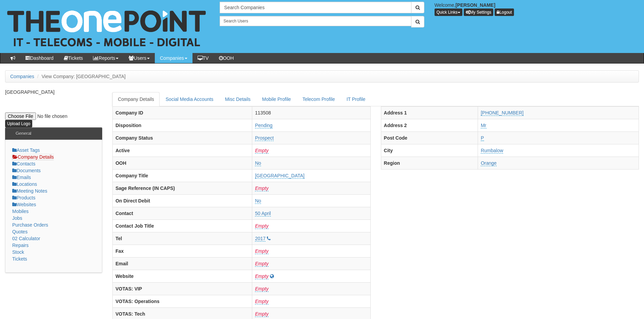 The height and width of the screenshot is (319, 644). I want to click on th: Email, so click(182, 263).